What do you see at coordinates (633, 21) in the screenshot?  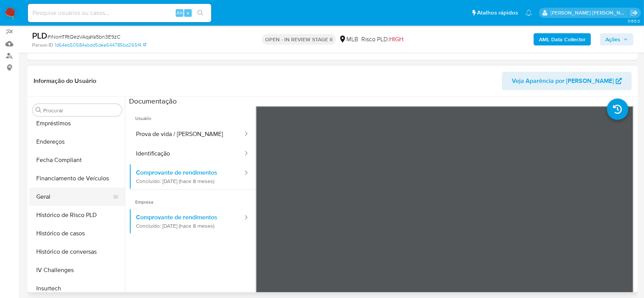 I see `span: 3.155.0` at bounding box center [633, 21].